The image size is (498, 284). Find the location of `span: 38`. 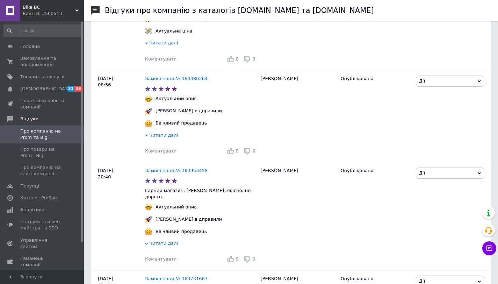

span: 38 is located at coordinates (78, 88).